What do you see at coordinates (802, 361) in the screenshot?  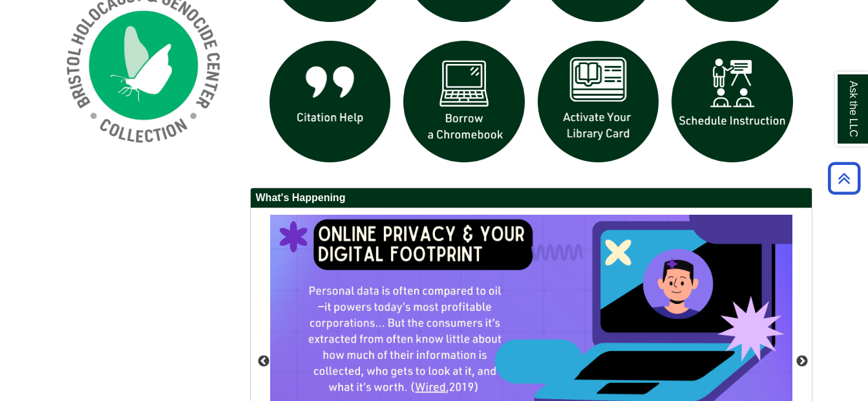 I see `button: Next` at bounding box center [802, 361].